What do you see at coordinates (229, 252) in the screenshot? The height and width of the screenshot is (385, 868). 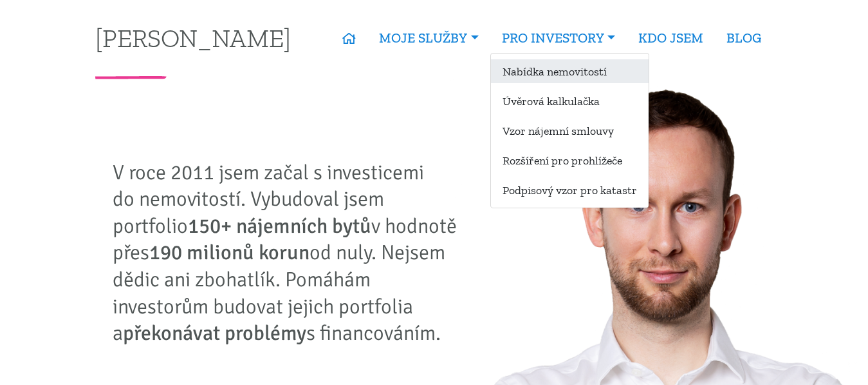 I see `strong: 190 milionů korun` at bounding box center [229, 252].